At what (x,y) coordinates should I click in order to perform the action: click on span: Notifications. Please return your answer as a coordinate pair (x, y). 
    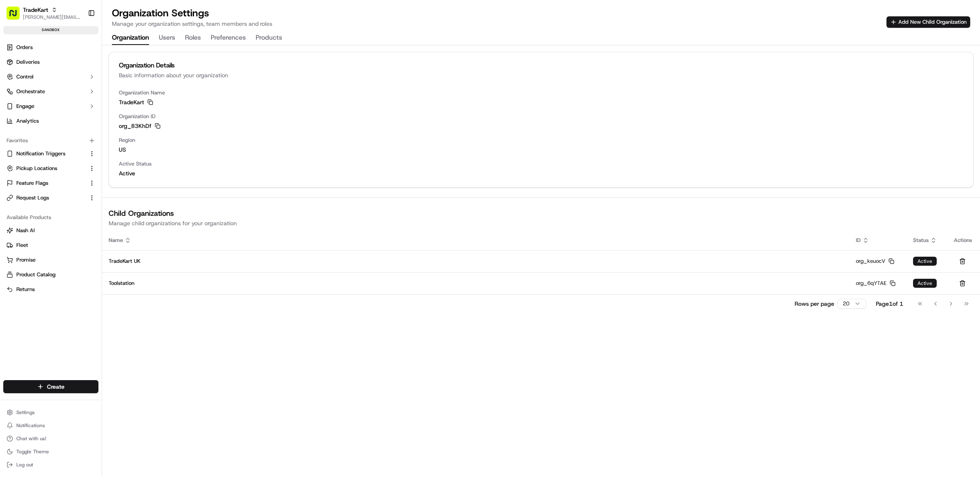
    Looking at the image, I should click on (31, 425).